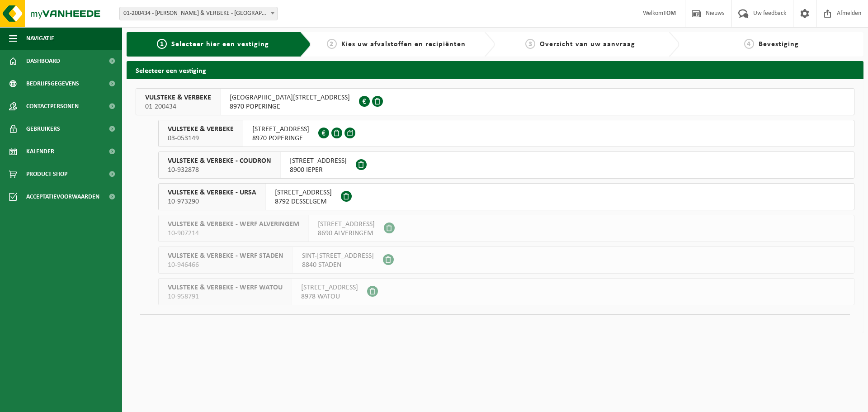 This screenshot has width=868, height=412. What do you see at coordinates (332, 44) in the screenshot?
I see `span: 2` at bounding box center [332, 44].